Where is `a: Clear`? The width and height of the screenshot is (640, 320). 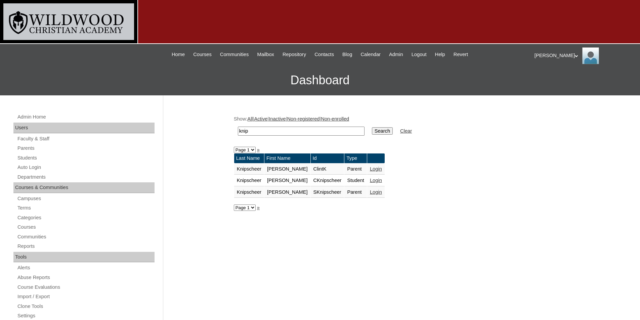 a: Clear is located at coordinates (406, 131).